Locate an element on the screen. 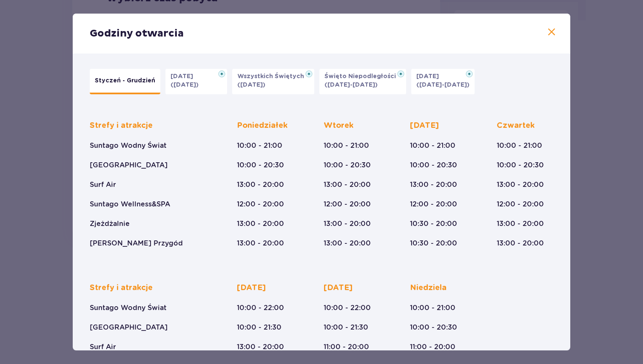  p: Zjeżdżalnie is located at coordinates (109, 224).